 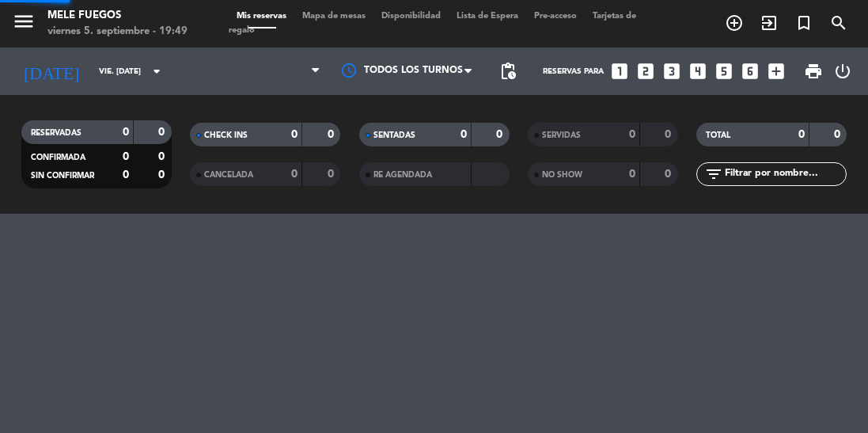 What do you see at coordinates (718, 135) in the screenshot?
I see `span: TOTAL` at bounding box center [718, 135].